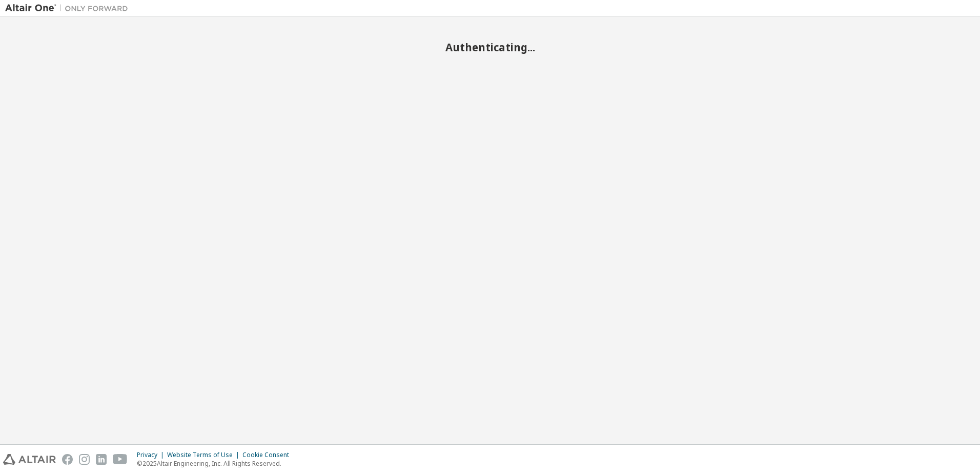 The height and width of the screenshot is (474, 980). What do you see at coordinates (216, 463) in the screenshot?
I see `p: © 2025 Altair Engineering, Inc. All Rights Reserved.` at bounding box center [216, 463].